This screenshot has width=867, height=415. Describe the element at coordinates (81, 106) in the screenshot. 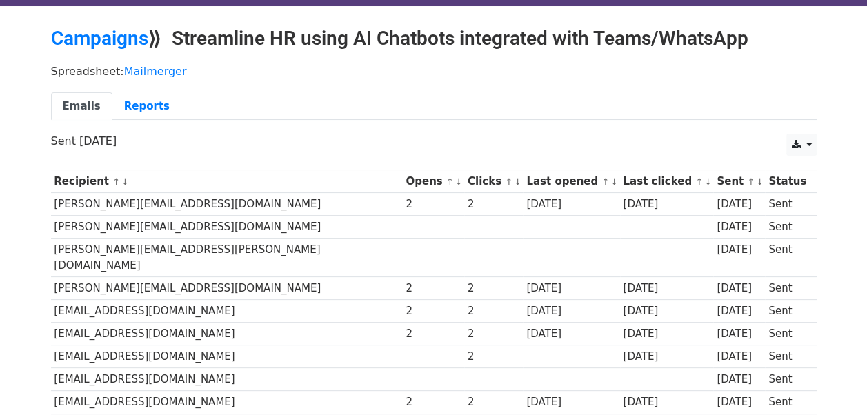

I see `a: Emails` at that location.